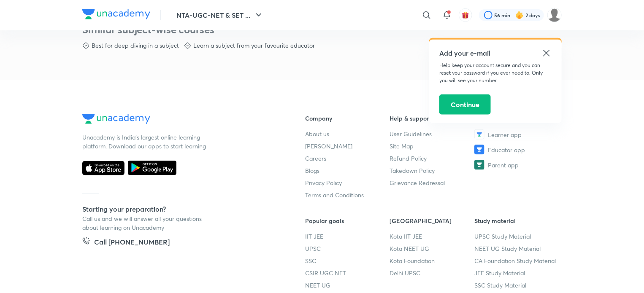 The height and width of the screenshot is (293, 644). What do you see at coordinates (433, 273) in the screenshot?
I see `a: Delhi UPSC` at bounding box center [433, 273].